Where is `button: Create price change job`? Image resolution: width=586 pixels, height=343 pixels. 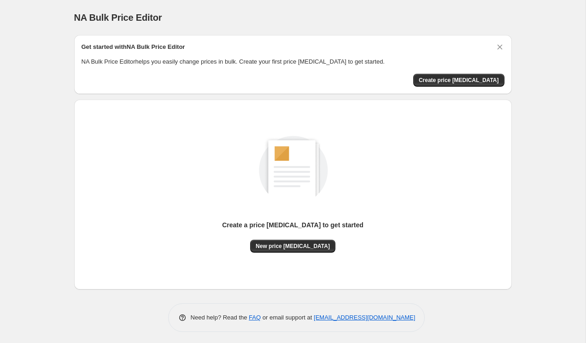 button: Create price change job is located at coordinates (459, 80).